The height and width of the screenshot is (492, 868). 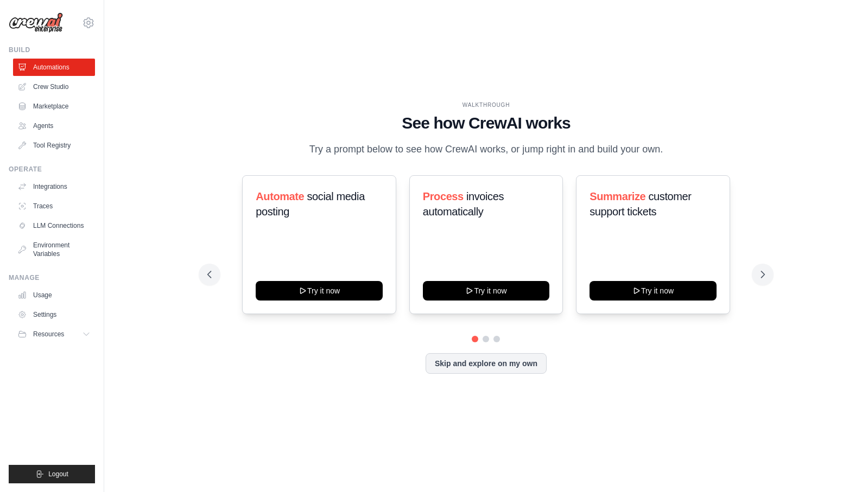 I want to click on span: social media posting, so click(x=310, y=204).